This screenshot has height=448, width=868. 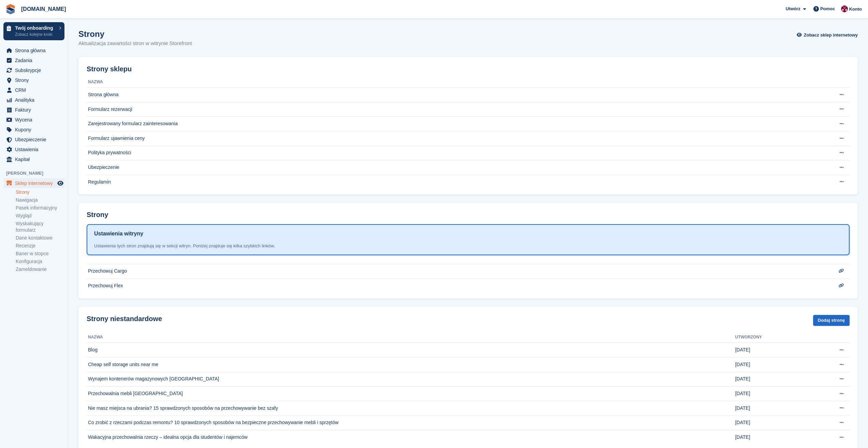 I want to click on td: Blog, so click(x=411, y=350).